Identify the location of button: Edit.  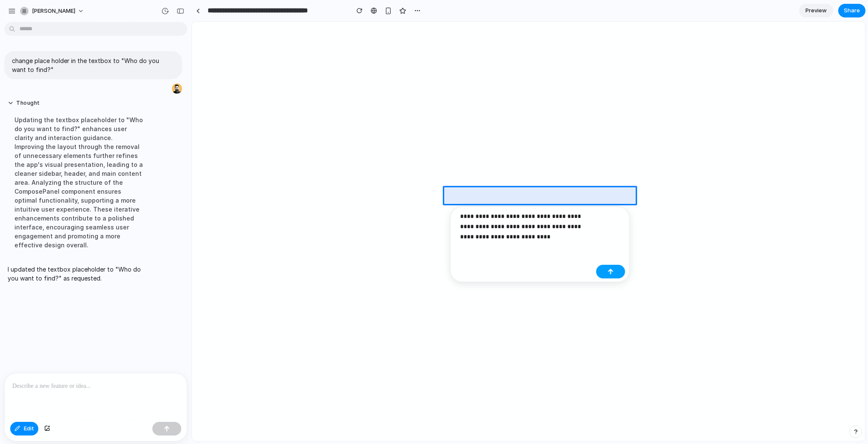
(24, 428).